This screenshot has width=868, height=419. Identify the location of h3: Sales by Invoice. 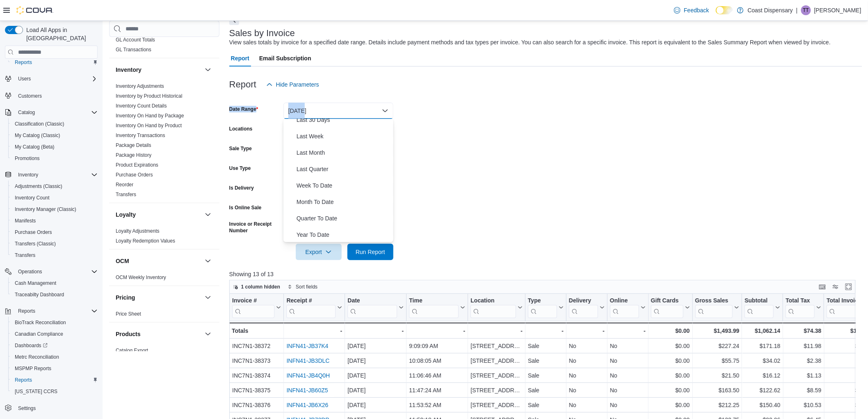
(262, 33).